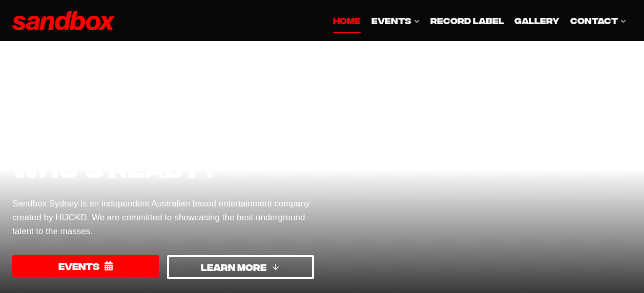 The height and width of the screenshot is (293, 644). Describe the element at coordinates (241, 267) in the screenshot. I see `a: LEARN MORE` at that location.